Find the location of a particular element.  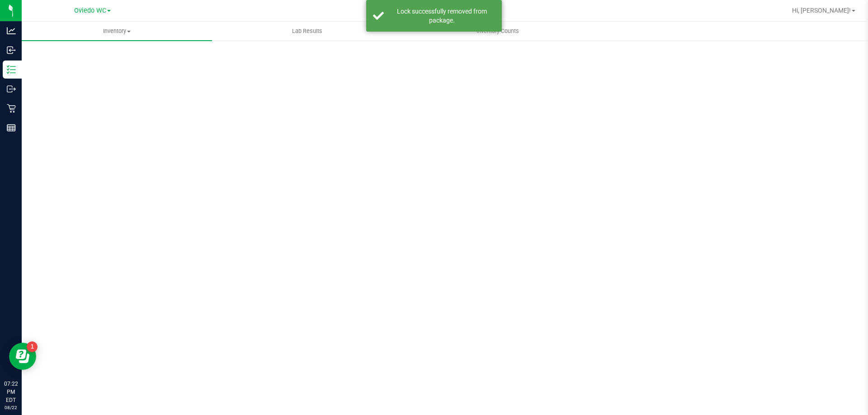

span: 1 is located at coordinates (5, 5).